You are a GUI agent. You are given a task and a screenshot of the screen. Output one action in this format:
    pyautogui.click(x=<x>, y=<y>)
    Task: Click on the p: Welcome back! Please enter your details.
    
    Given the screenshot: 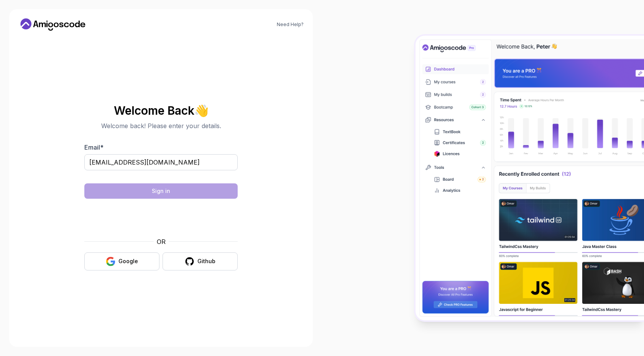 What is the action you would take?
    pyautogui.click(x=161, y=126)
    